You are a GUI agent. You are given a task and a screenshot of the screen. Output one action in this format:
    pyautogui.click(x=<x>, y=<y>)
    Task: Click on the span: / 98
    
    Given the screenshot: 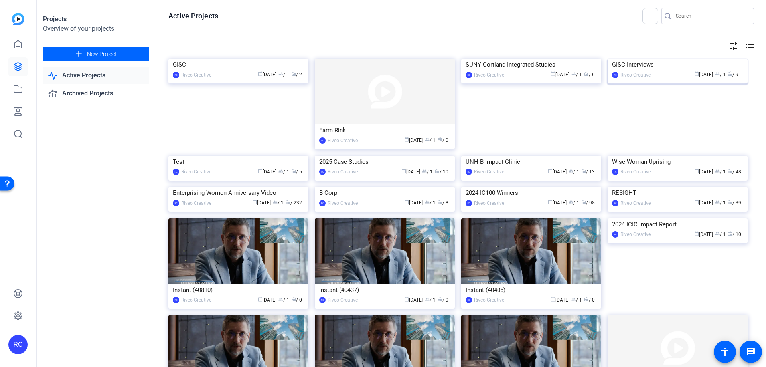 What is the action you would take?
    pyautogui.click(x=588, y=203)
    